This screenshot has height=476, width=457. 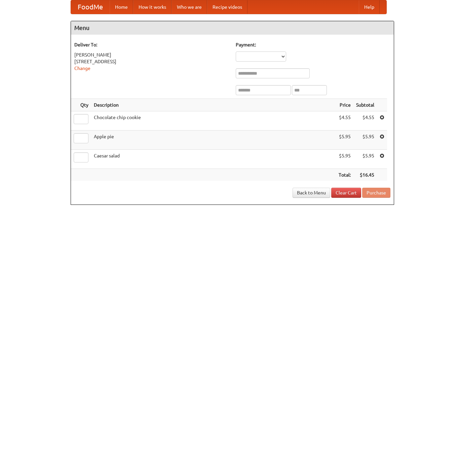 I want to click on h4: Menu, so click(x=232, y=28).